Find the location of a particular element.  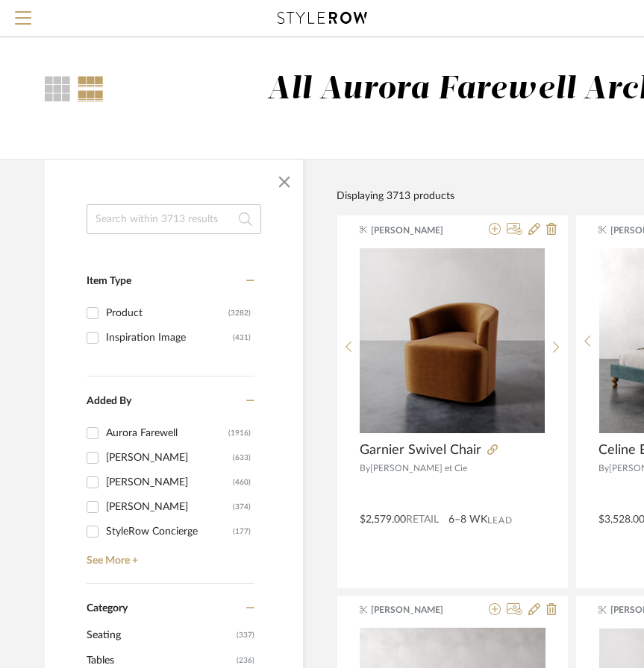

div: (431) is located at coordinates (242, 338).